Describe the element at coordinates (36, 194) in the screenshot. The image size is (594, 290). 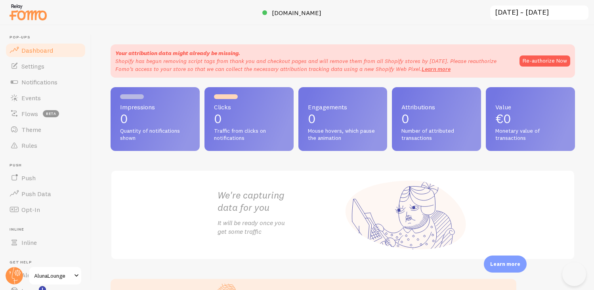
I see `span: Push Data` at that location.